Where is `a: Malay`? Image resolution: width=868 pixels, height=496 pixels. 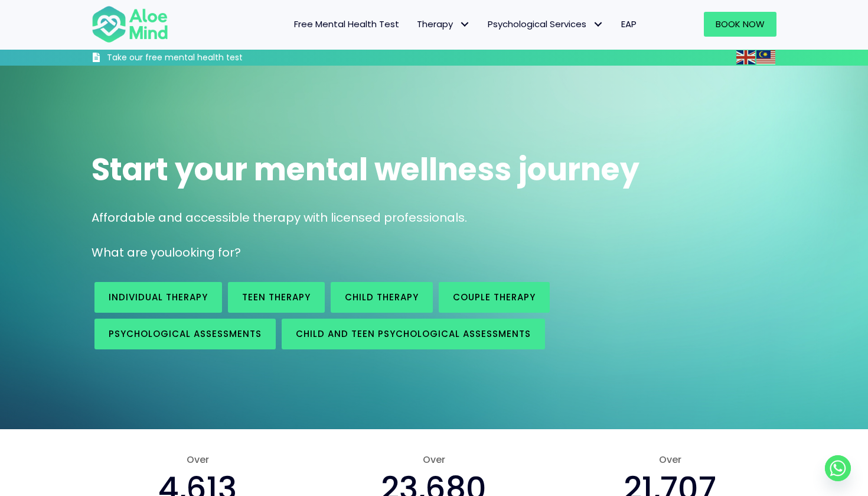
a: Malay is located at coordinates (767, 57).